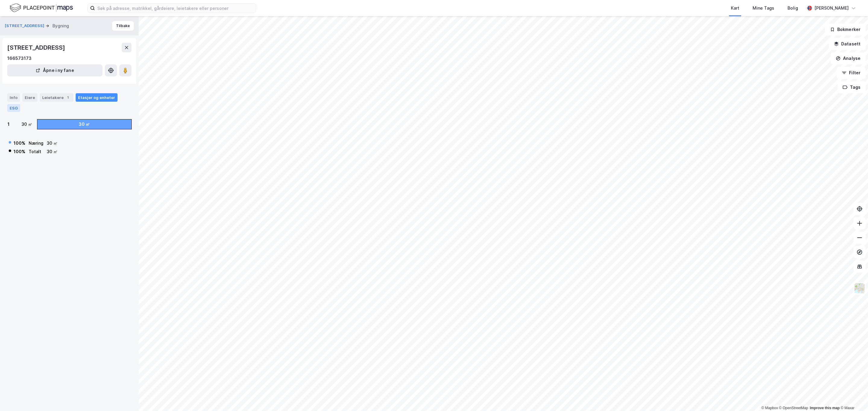  I want to click on div: Mine Tags, so click(763, 8).